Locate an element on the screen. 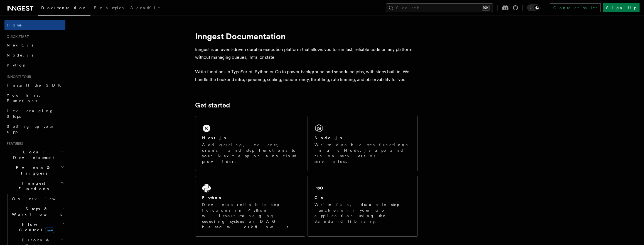  span: Node.js is located at coordinates (20, 55).